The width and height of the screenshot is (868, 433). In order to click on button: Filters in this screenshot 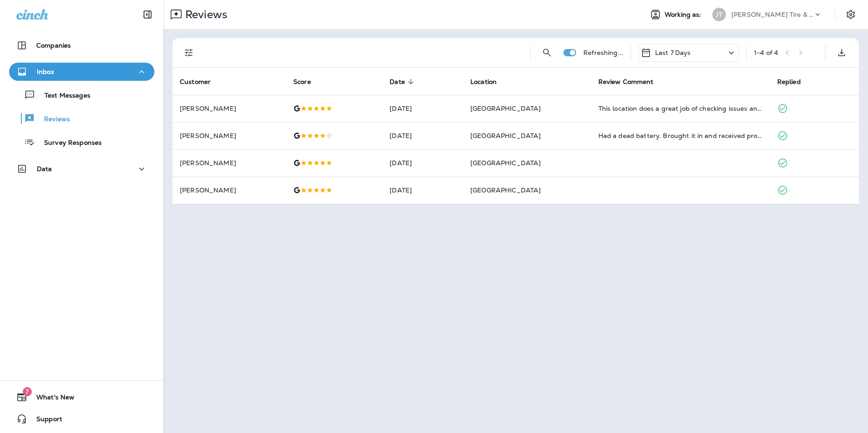, I will do `click(189, 53)`.